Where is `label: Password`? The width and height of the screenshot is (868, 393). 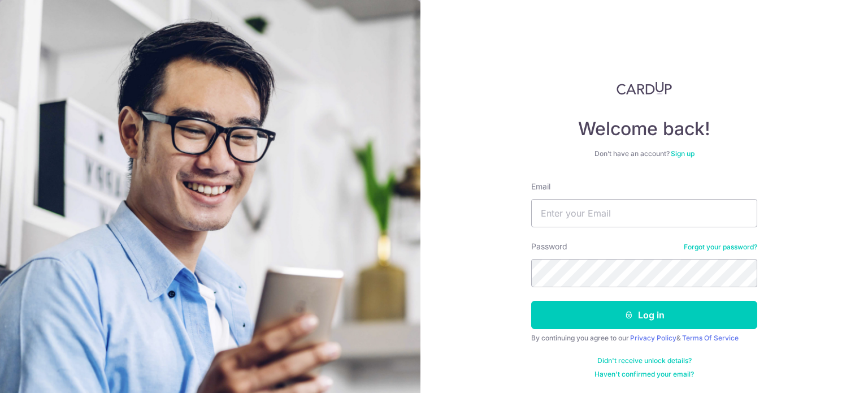
label: Password is located at coordinates (549, 247).